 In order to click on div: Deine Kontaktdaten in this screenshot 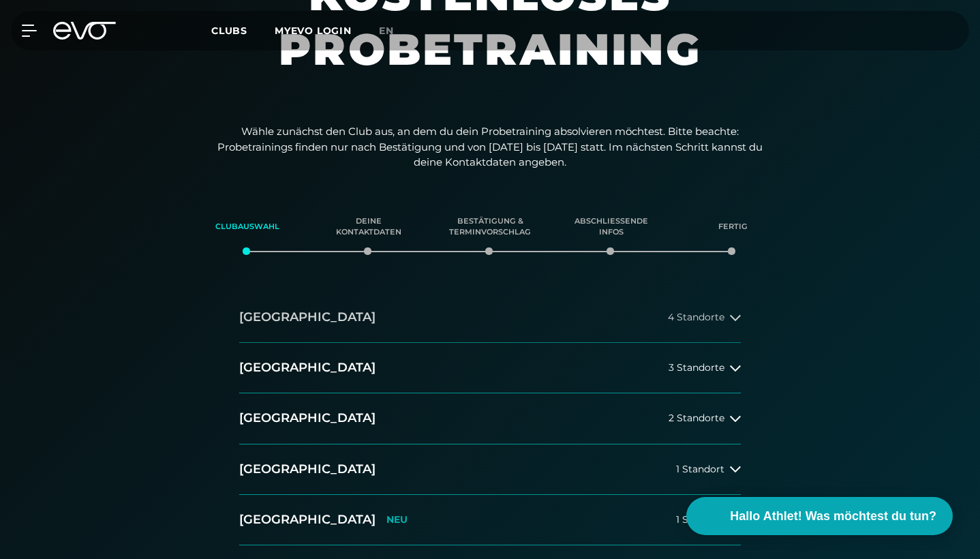, I will do `click(369, 227)`.